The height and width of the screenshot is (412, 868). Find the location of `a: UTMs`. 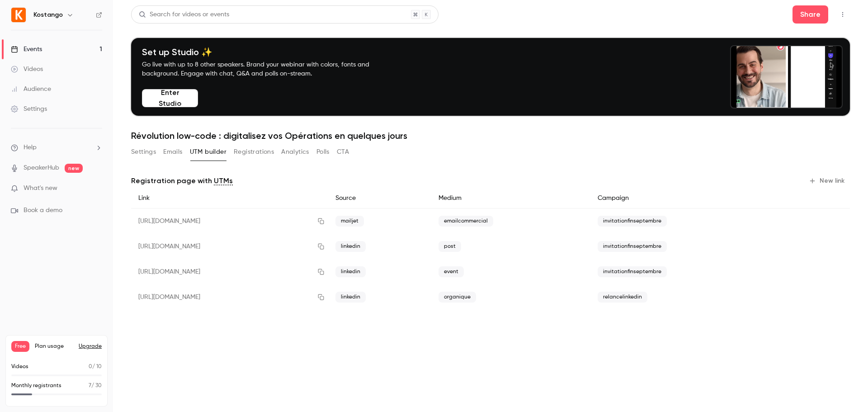

a: UTMs is located at coordinates (224, 181).